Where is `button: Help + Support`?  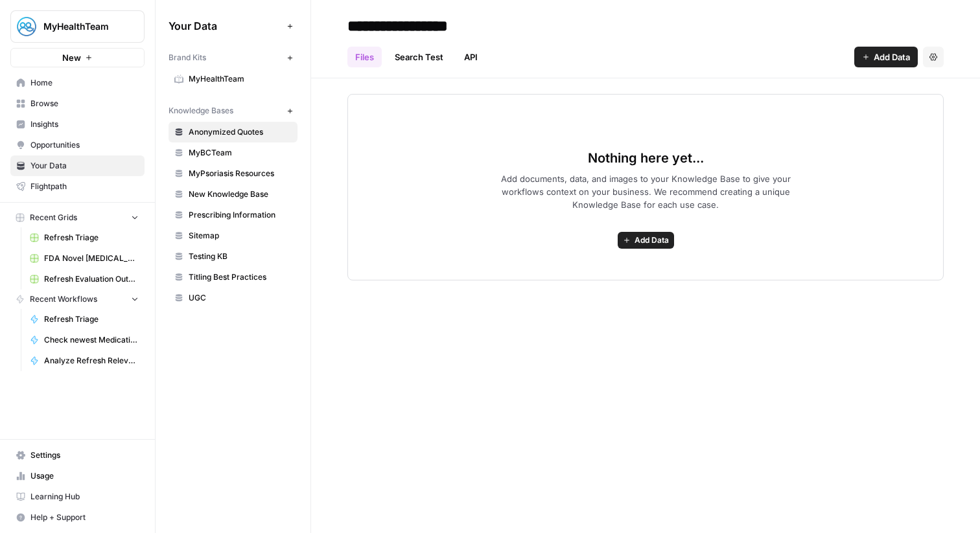
button: Help + Support is located at coordinates (77, 518).